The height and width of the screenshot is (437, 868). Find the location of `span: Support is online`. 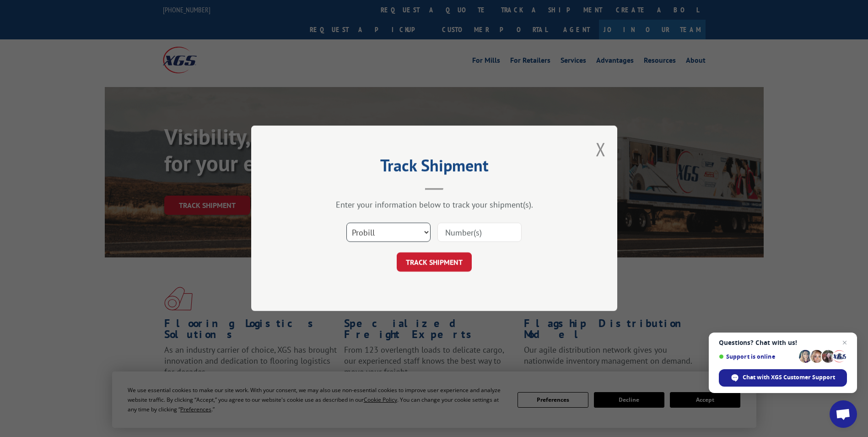

span: Support is online is located at coordinates (757, 356).